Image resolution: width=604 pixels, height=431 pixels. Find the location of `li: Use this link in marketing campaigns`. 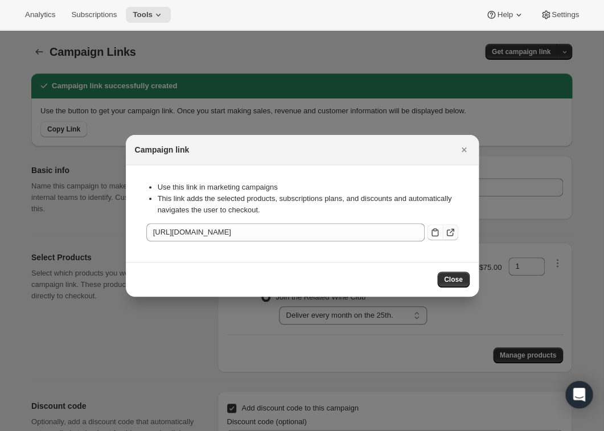

li: Use this link in marketing campaigns is located at coordinates (308, 187).